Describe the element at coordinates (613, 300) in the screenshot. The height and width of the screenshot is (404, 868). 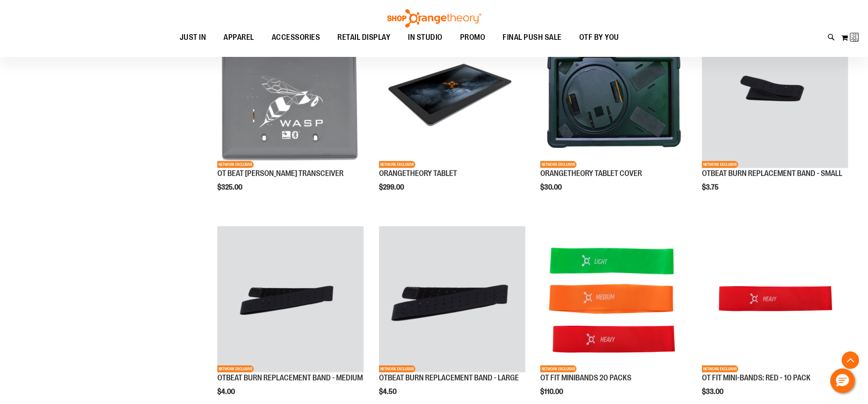
I see `a: Product image for OT FIT MINIBANDS 20 PACKSNETWORK EXCLUSIVE` at that location.